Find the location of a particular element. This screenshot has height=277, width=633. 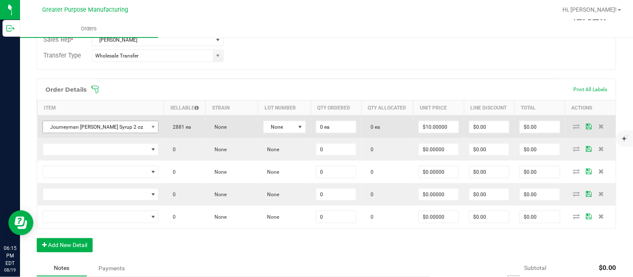

span: Subtotal is located at coordinates (535, 269).